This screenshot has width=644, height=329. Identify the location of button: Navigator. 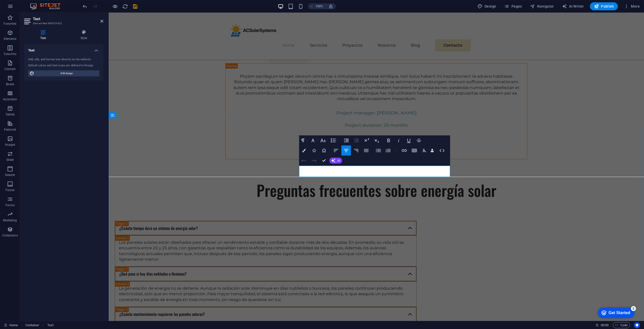
(542, 6).